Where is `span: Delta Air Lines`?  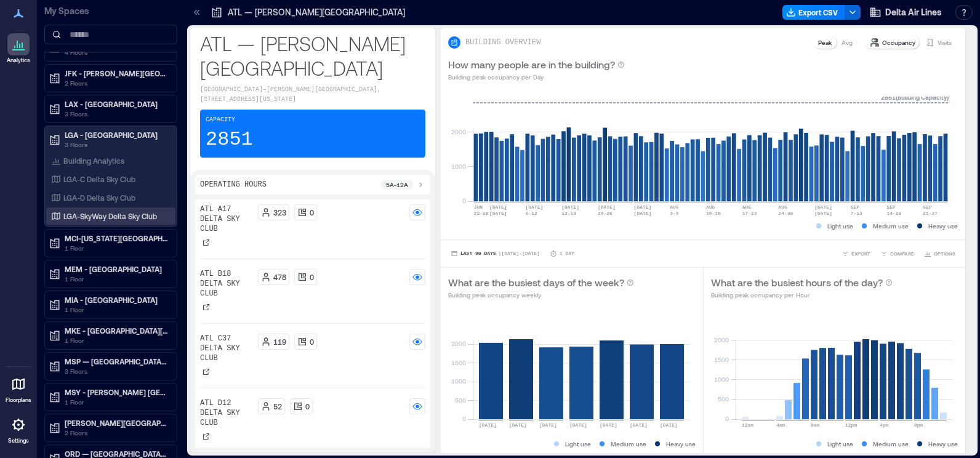 span: Delta Air Lines is located at coordinates (913, 13).